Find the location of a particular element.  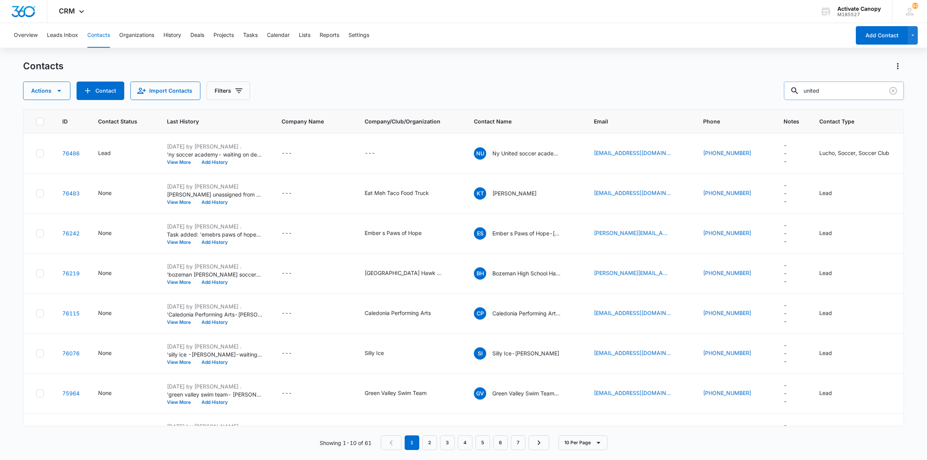

a: Navigate to contact details page for Silly Ice-Antonio Cacatian is located at coordinates (71, 353).